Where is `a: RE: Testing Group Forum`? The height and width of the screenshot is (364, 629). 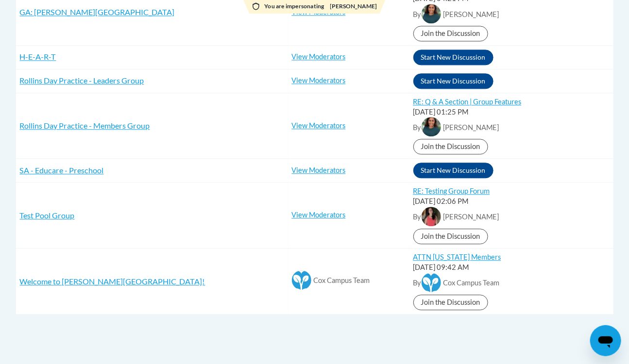
a: RE: Testing Group Forum is located at coordinates (452, 191).